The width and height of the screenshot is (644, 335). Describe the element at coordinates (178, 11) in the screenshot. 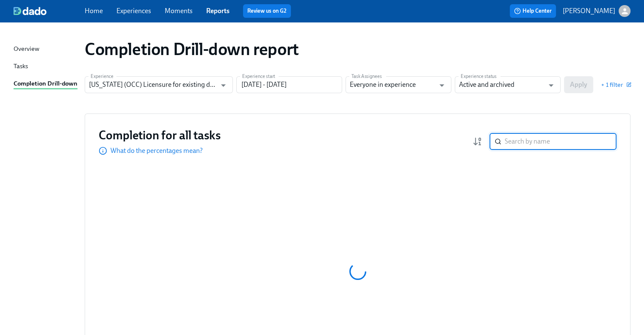

I see `a: Moments` at that location.